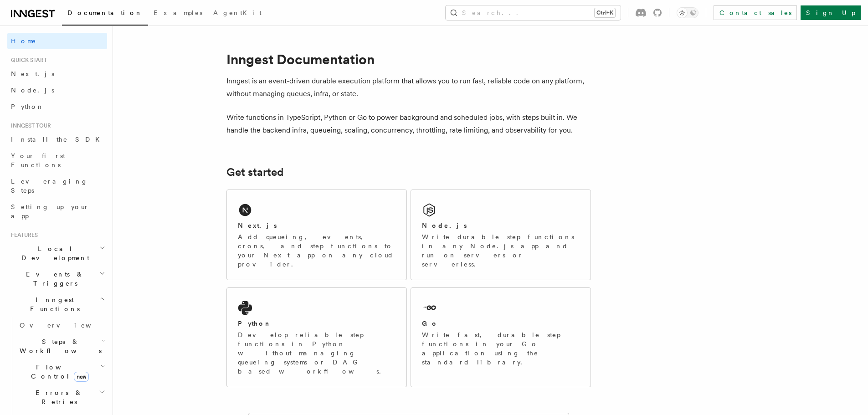 This screenshot has height=415, width=868. Describe the element at coordinates (257, 225) in the screenshot. I see `h2: Next.js` at that location.